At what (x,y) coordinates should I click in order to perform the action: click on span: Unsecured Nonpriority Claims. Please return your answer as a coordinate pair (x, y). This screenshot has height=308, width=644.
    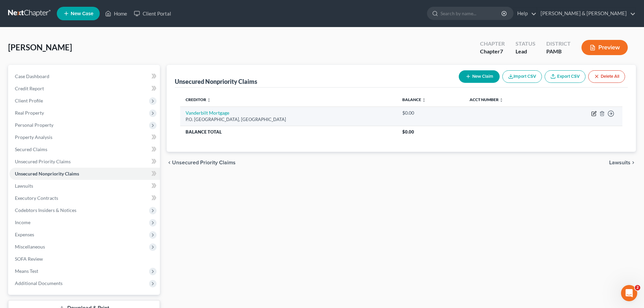
    Looking at the image, I should click on (47, 173).